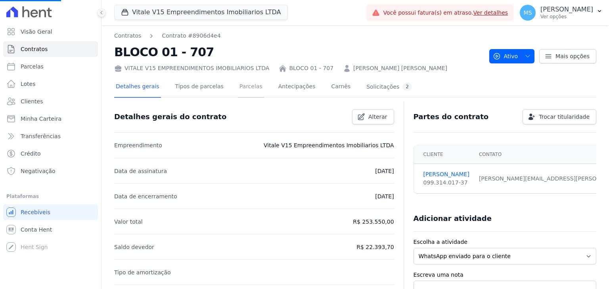  What do you see at coordinates (191, 36) in the screenshot?
I see `a: Contrato #8906d4e4` at bounding box center [191, 36].